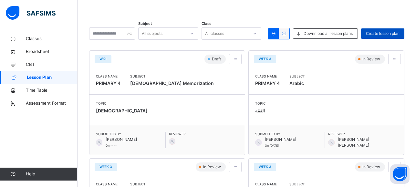 Image resolution: width=416 pixels, height=187 pixels. Describe the element at coordinates (206, 24) in the screenshot. I see `span: Class` at that location.